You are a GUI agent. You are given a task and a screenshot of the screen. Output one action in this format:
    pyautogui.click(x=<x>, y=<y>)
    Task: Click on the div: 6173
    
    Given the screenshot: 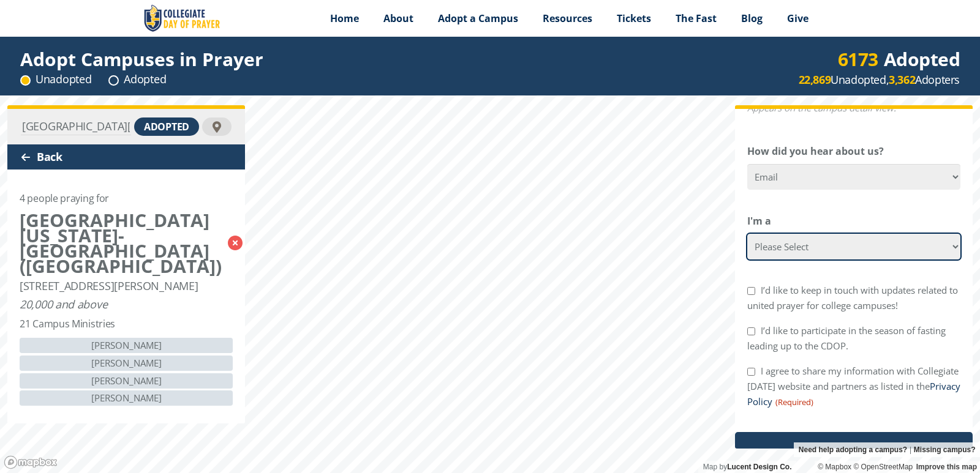 What is the action you would take?
    pyautogui.click(x=858, y=58)
    